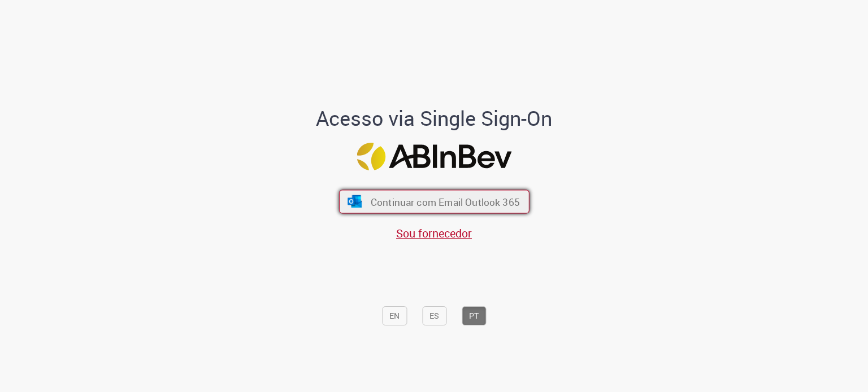 This screenshot has width=868, height=392. Describe the element at coordinates (434, 118) in the screenshot. I see `h1: Acesso via Single Sign-On` at that location.